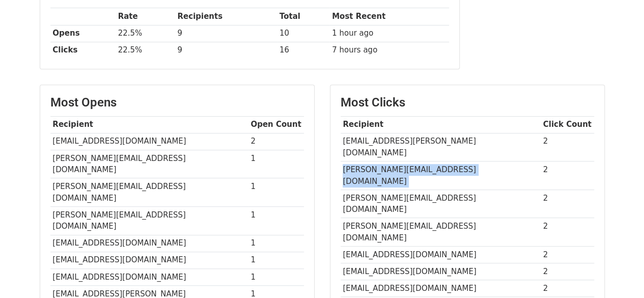 Image resolution: width=644 pixels, height=298 pixels. Describe the element at coordinates (303, 16) in the screenshot. I see `th: Total` at that location.